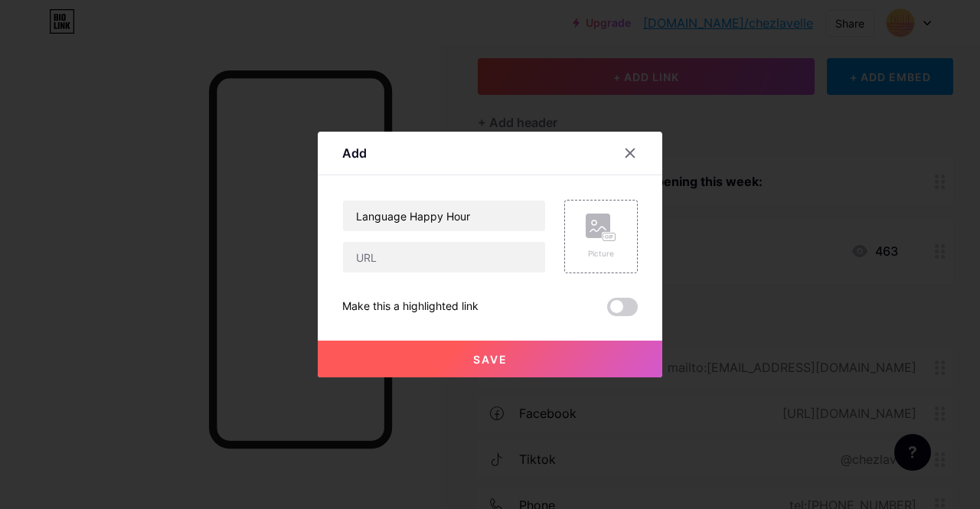 This screenshot has width=980, height=509. What do you see at coordinates (411, 307) in the screenshot?
I see `div: Make this a highlighted link` at bounding box center [411, 307].